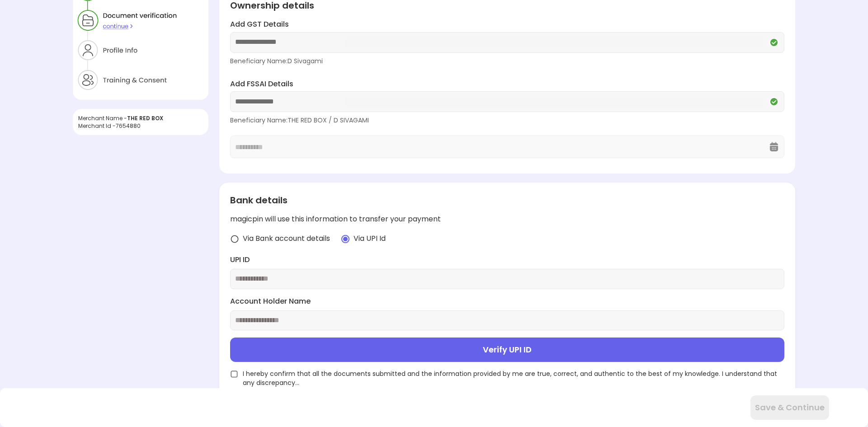 The height and width of the screenshot is (427, 868). I want to click on div: magicpin will use this information to transfer your payment, so click(507, 219).